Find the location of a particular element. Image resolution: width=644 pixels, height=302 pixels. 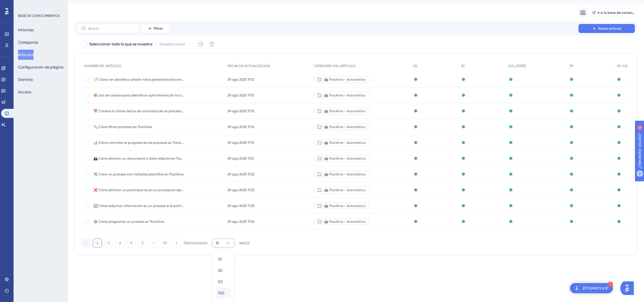

button: Deseleccionar is located at coordinates (173, 44).